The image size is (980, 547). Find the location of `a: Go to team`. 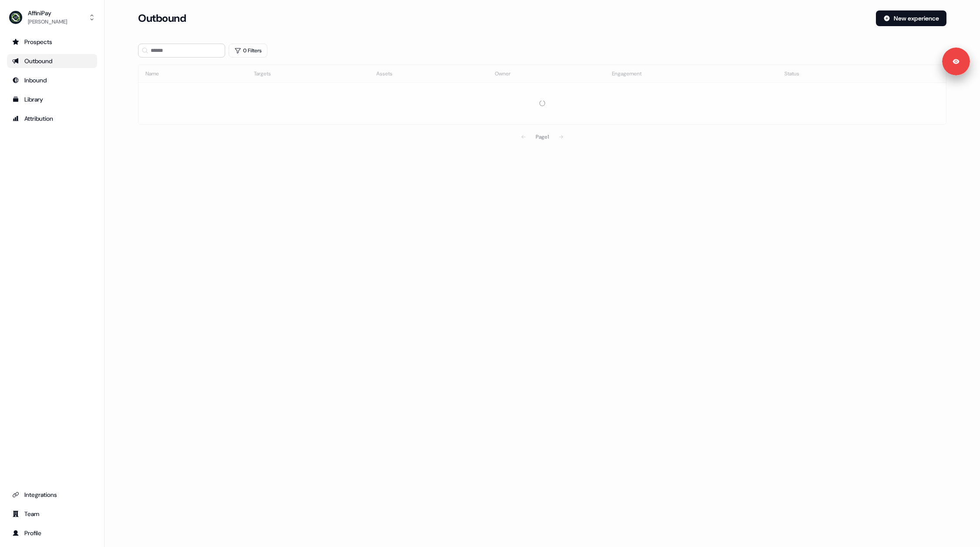

a: Go to team is located at coordinates (52, 513).